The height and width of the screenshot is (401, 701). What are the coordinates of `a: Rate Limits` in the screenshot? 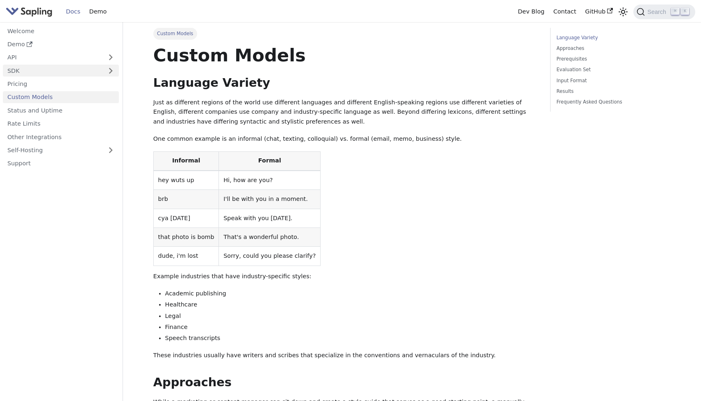 It's located at (61, 124).